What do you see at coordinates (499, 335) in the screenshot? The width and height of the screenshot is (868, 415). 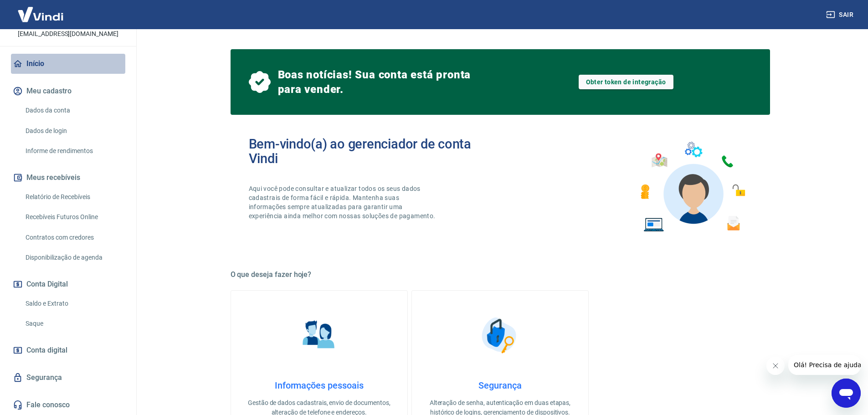 I see `img: Segurança` at bounding box center [499, 335].